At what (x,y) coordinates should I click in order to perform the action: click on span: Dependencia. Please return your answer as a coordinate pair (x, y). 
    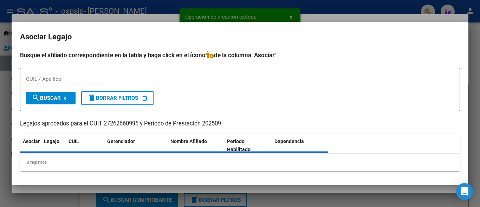
    Looking at the image, I should click on (289, 141).